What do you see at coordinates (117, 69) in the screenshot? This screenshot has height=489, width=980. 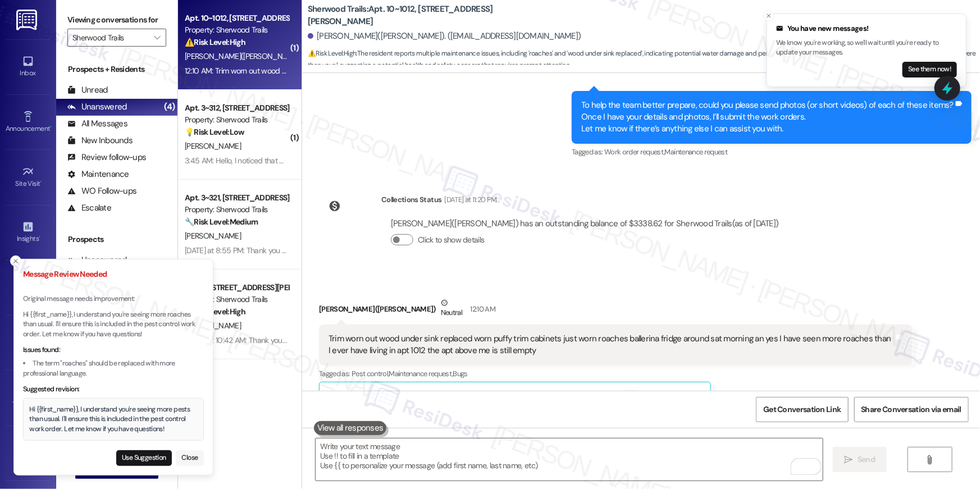 I see `div: Prospects + Residents` at bounding box center [117, 69].